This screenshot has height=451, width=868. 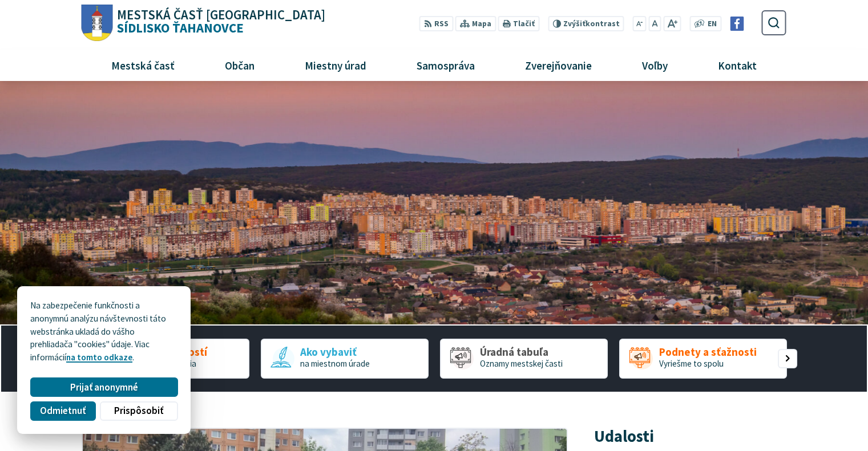 I want to click on a: EN, so click(x=713, y=24).